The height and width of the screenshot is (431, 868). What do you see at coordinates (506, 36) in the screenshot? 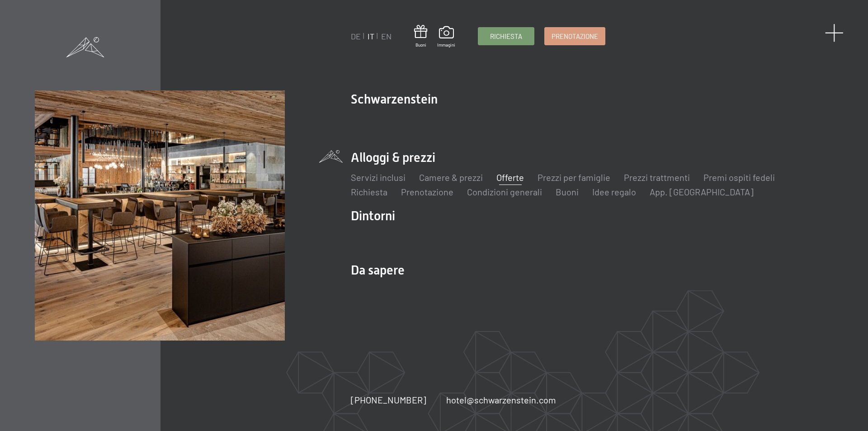
I see `span: Richiesta` at bounding box center [506, 36].